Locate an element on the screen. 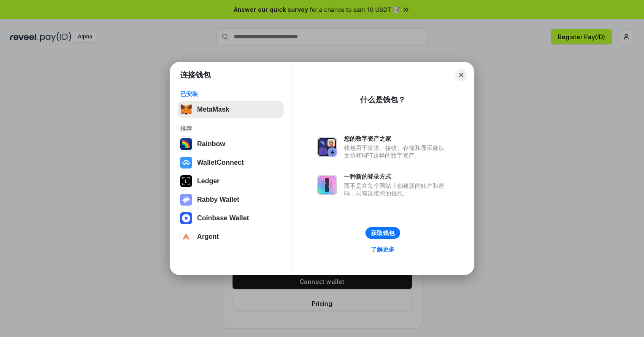  div: 而不是在每个网站上创建新的账户和密码，只需连接您的钱包。 is located at coordinates (396, 190).